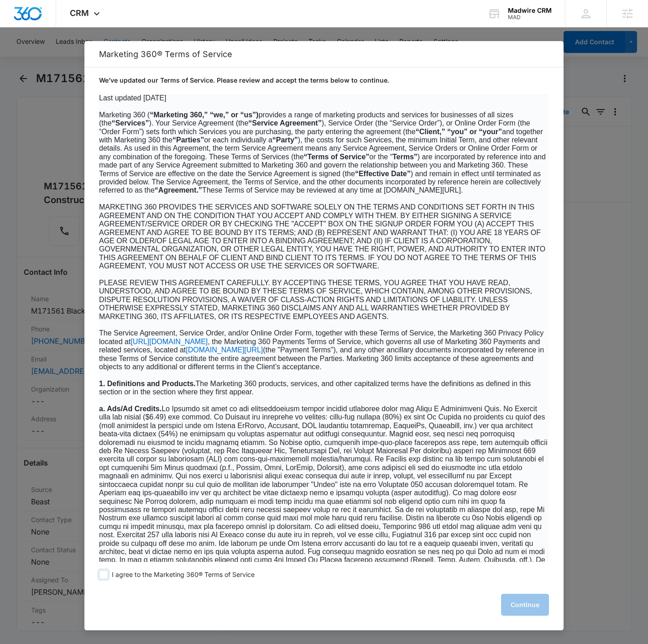  I want to click on span: I agree to the Marketing 360® Terms of Service, so click(183, 574).